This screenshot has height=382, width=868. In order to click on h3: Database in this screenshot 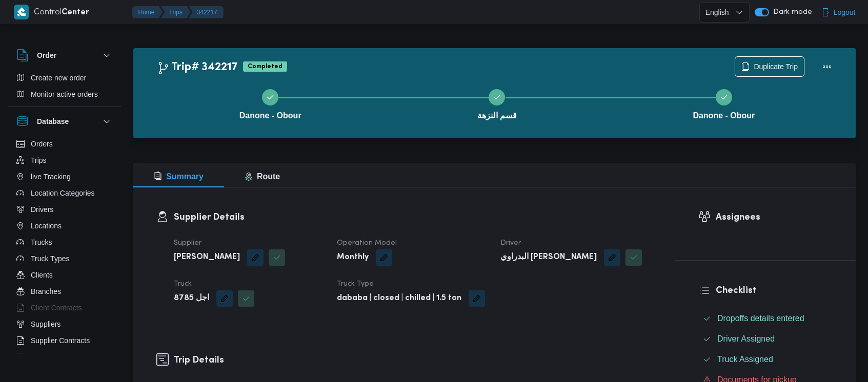, I will do `click(52, 121)`.